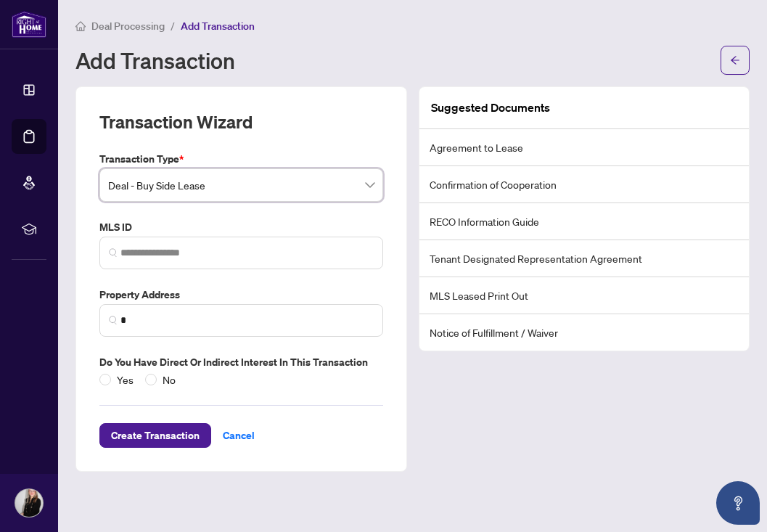  I want to click on li: Agreement to Lease, so click(584, 147).